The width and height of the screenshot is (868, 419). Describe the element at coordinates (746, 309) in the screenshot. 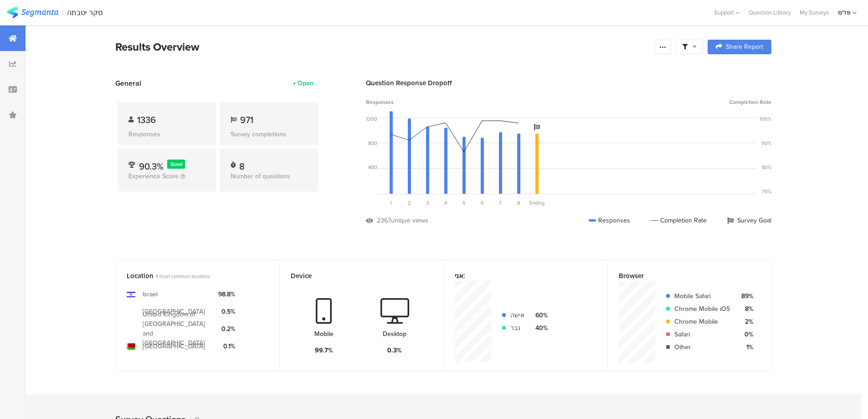

I see `div: 8%` at that location.